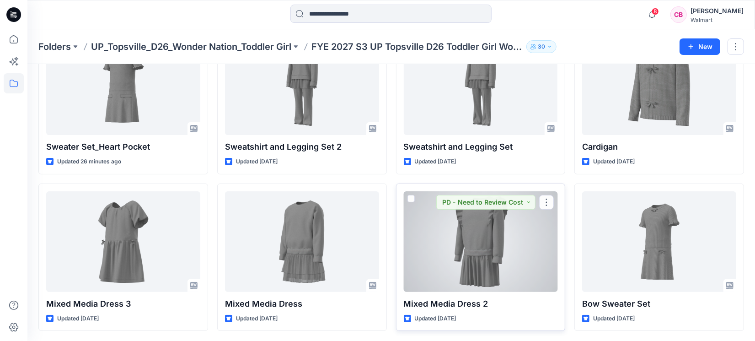 This screenshot has width=755, height=341. What do you see at coordinates (542, 47) in the screenshot?
I see `p: 30` at bounding box center [542, 47].